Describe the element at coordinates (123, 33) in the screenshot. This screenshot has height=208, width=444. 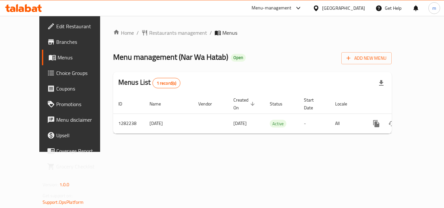
I see `a: Home` at that location.